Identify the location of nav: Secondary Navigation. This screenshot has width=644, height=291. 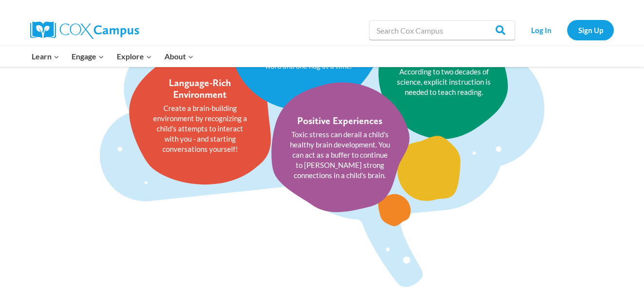
(567, 29).